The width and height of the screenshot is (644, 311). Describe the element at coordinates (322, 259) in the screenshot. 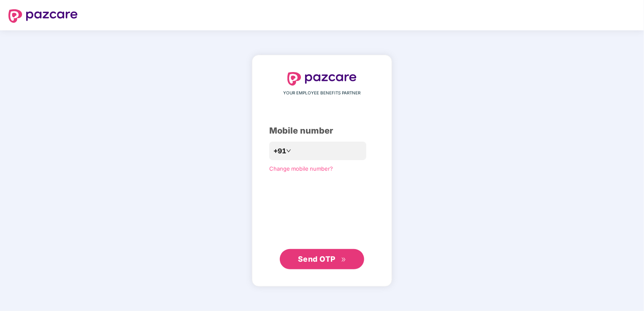

I see `button: Send OTPdouble-right` at that location.